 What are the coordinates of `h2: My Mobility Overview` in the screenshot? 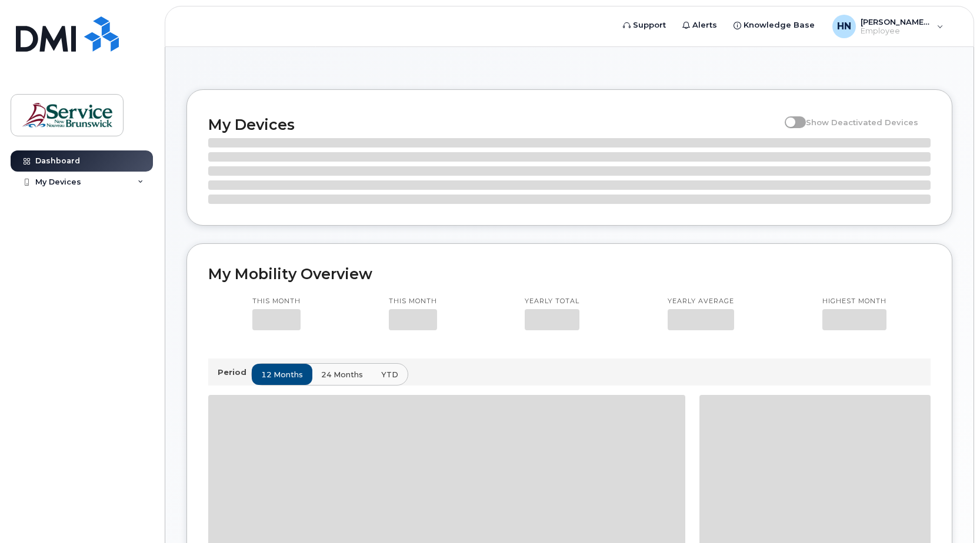 It's located at (569, 274).